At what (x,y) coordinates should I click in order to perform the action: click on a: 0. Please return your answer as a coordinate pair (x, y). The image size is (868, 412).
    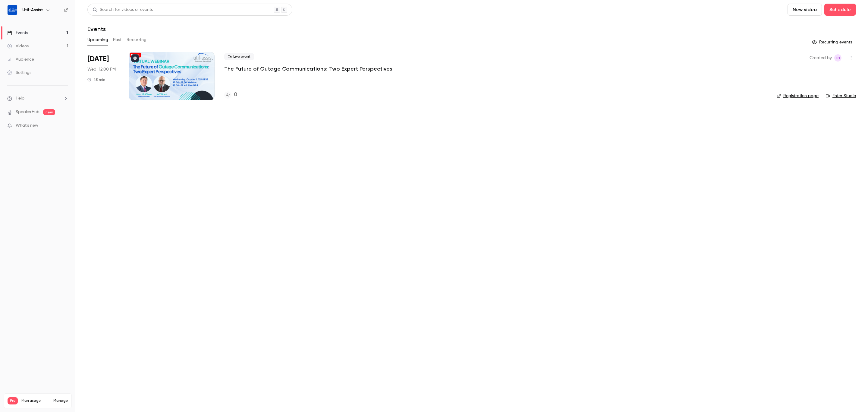
    Looking at the image, I should click on (230, 94).